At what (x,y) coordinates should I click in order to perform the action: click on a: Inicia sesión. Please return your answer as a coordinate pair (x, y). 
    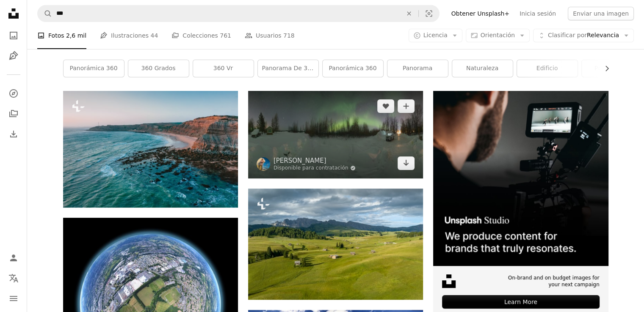
    Looking at the image, I should click on (538, 14).